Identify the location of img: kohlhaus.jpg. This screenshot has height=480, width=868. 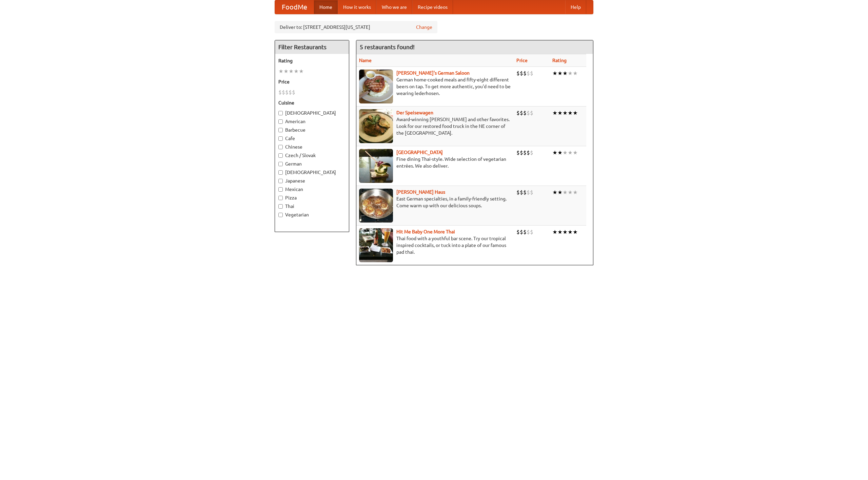
(376, 205).